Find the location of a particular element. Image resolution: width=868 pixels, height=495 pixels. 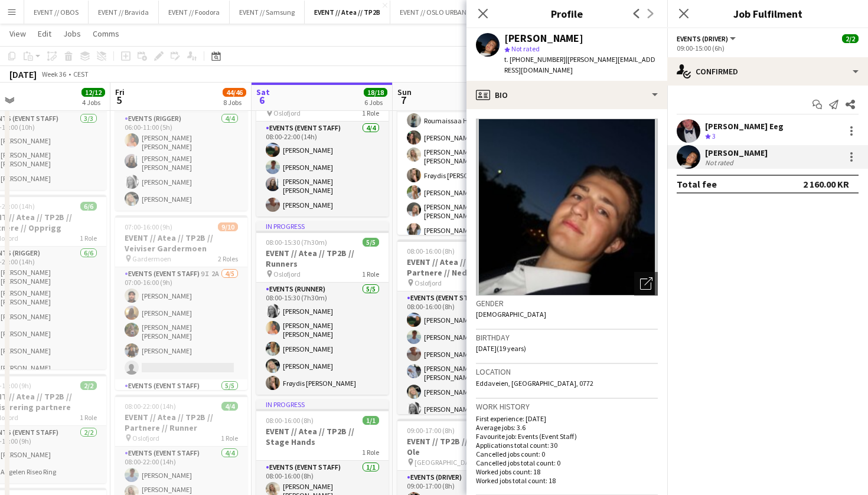

span: 12/12 is located at coordinates (93, 92).